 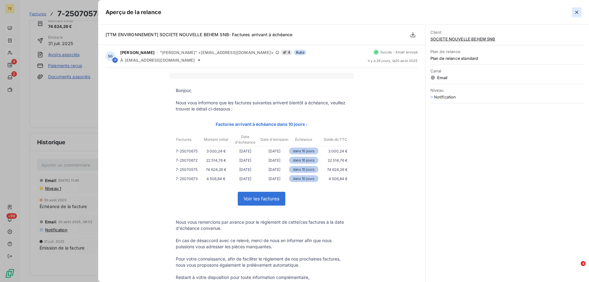 What do you see at coordinates (262, 262) in the screenshot?
I see `p: Pour votre connaissance, afin de faciliter le règlement de nos prochaines factures, nous vous pro...` at bounding box center [262, 262].